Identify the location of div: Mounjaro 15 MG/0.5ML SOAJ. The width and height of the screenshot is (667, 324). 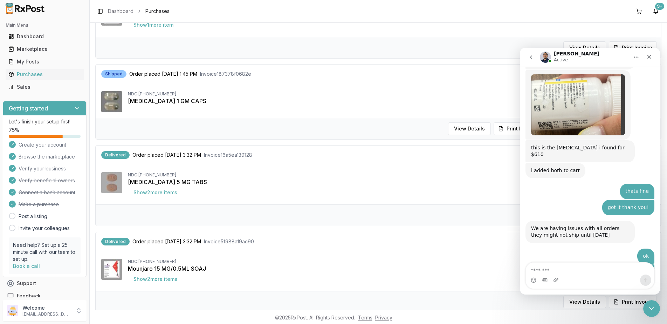
(392, 268).